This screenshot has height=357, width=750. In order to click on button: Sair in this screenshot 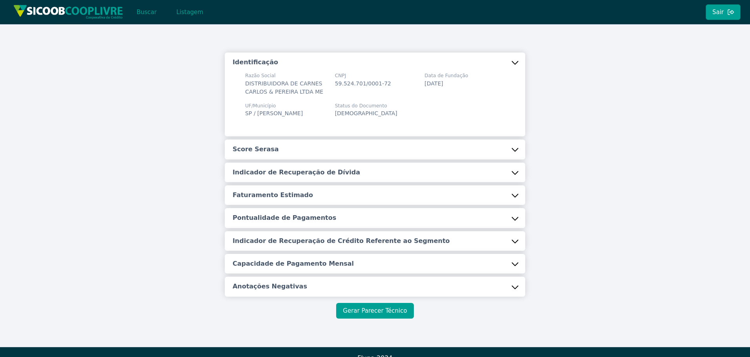, I will do `click(723, 12)`.